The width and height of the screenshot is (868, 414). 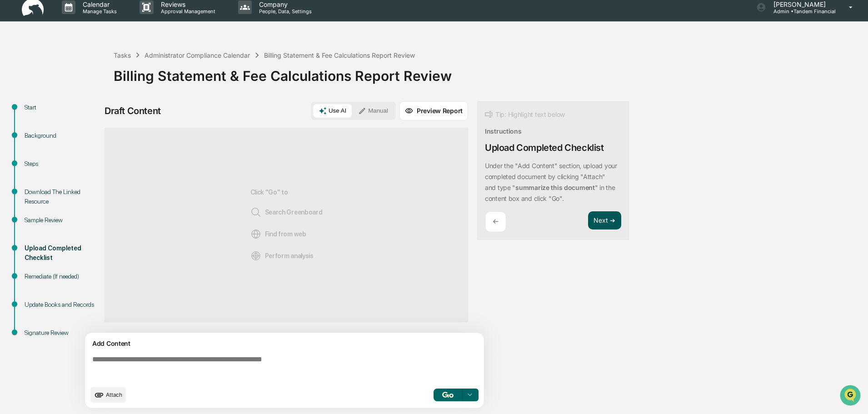 What do you see at coordinates (11, 11) in the screenshot?
I see `button: Open customer support` at bounding box center [11, 11].